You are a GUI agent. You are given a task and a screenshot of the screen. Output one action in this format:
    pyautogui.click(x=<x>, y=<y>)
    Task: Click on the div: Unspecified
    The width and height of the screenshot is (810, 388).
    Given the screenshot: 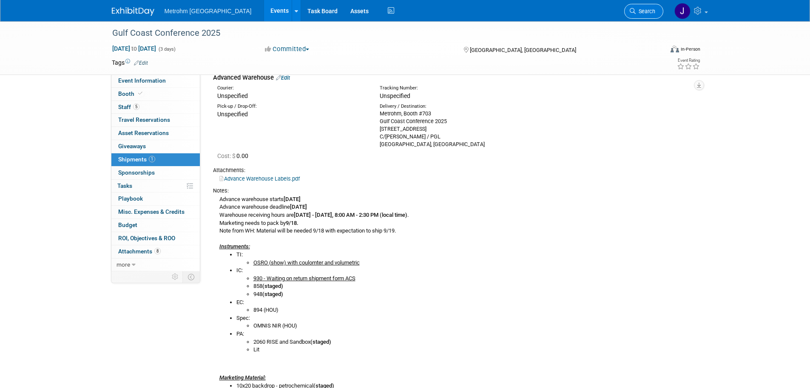 What is the action you would take?
    pyautogui.click(x=292, y=96)
    